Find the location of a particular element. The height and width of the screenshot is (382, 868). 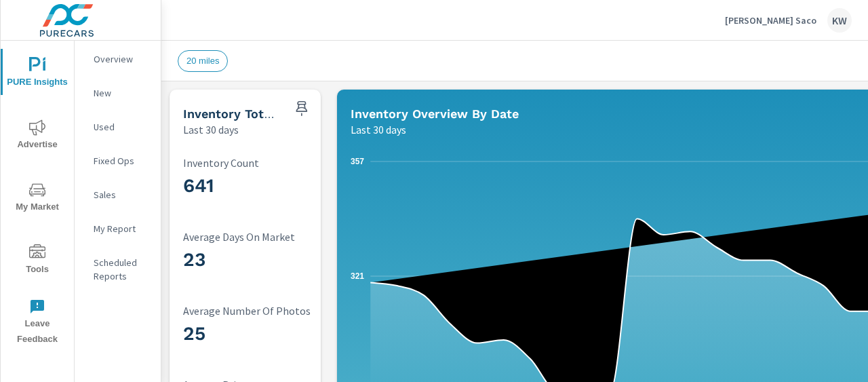

p: Used is located at coordinates (122, 127).